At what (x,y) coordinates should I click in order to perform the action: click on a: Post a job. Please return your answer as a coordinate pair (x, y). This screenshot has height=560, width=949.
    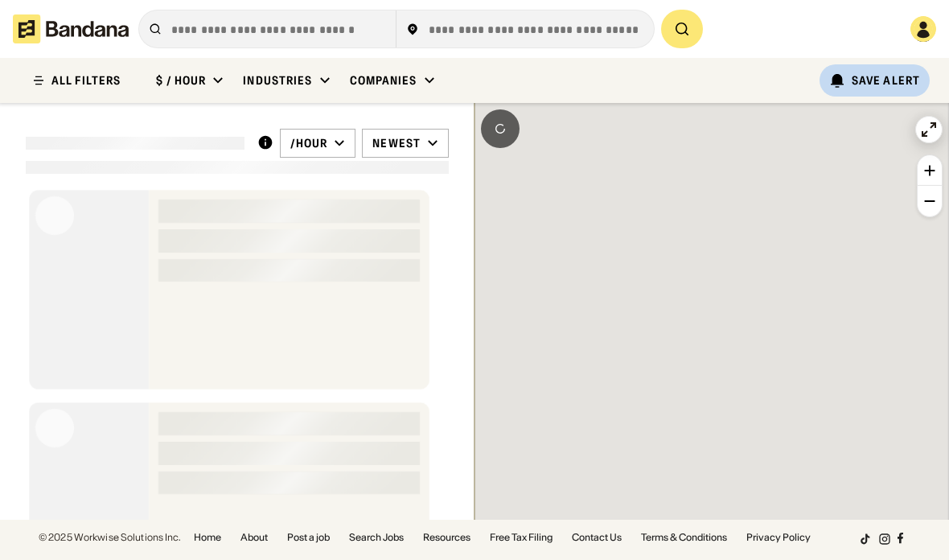
    Looking at the image, I should click on (308, 537).